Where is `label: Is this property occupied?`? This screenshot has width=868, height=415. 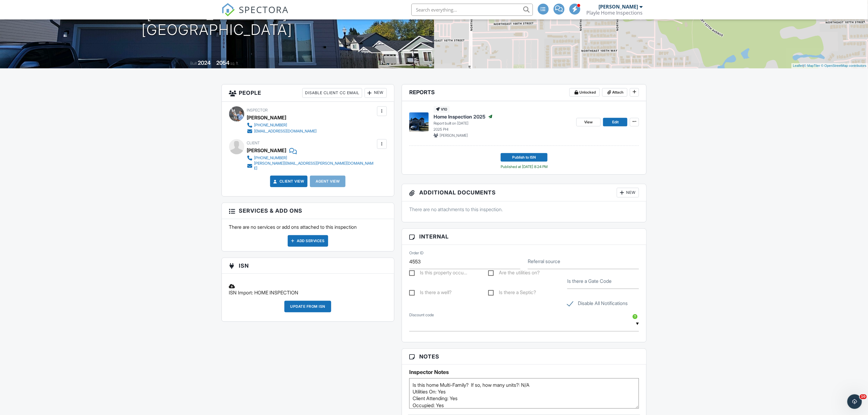 label: Is this property occupied? is located at coordinates (438, 273).